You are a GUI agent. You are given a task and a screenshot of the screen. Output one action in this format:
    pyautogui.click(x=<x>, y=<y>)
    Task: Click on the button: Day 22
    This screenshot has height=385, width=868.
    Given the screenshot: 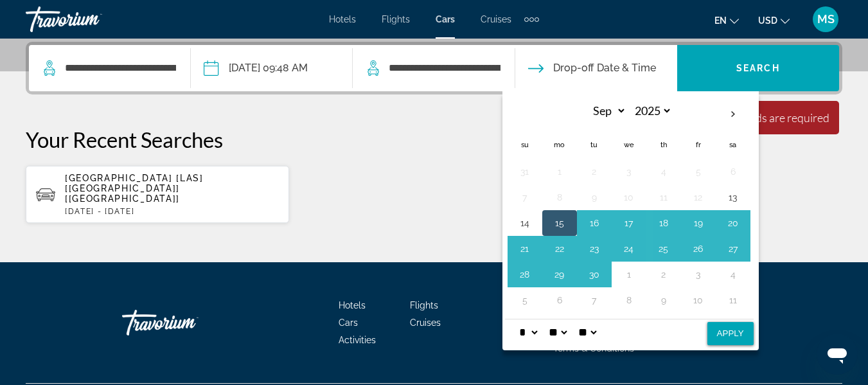 What is the action you would take?
    pyautogui.click(x=560, y=249)
    